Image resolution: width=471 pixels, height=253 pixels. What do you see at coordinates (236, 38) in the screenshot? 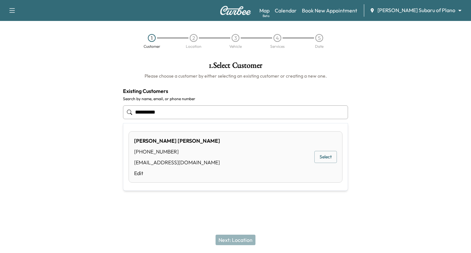
I see `div: 3` at bounding box center [236, 38].